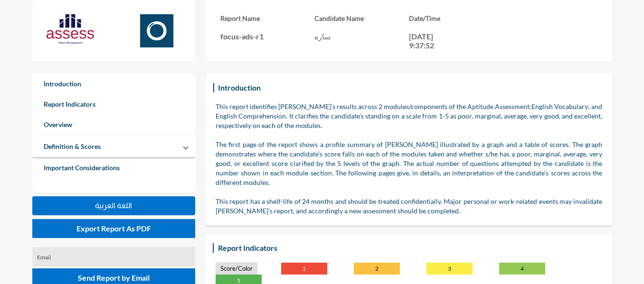  Describe the element at coordinates (113, 83) in the screenshot. I see `a: Introduction` at that location.